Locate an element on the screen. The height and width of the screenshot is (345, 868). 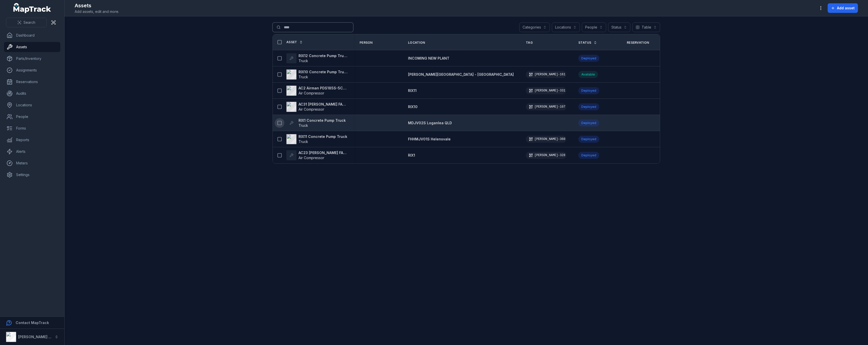
a: RIX10 Concrete Pump TruckTruck is located at coordinates (317, 74).